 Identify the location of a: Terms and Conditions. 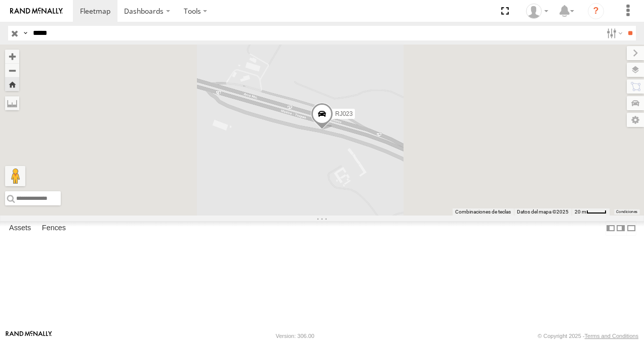
(612, 336).